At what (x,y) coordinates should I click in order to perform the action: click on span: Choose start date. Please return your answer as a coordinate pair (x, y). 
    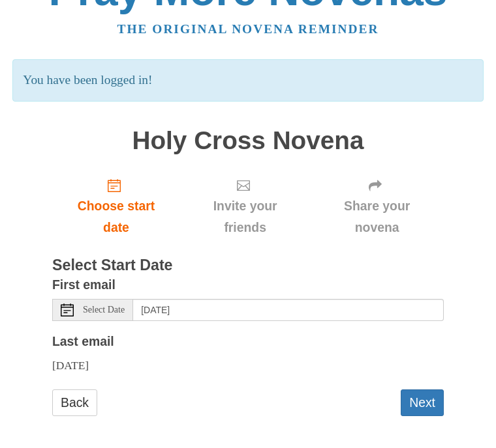
    Looking at the image, I should click on (116, 217).